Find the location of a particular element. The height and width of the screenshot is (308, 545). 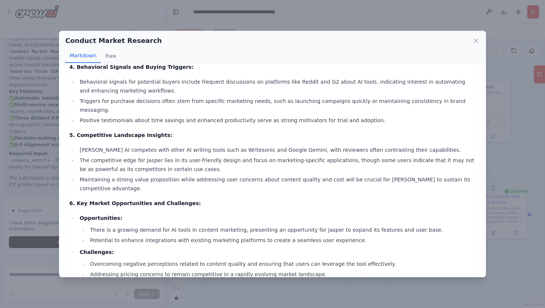

strong: Challenges: is located at coordinates (97, 252).